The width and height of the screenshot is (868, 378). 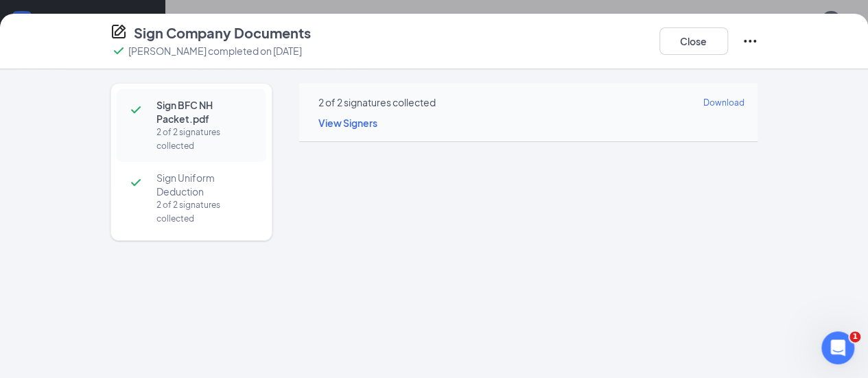 What do you see at coordinates (694, 41) in the screenshot?
I see `button: Close` at bounding box center [694, 41].